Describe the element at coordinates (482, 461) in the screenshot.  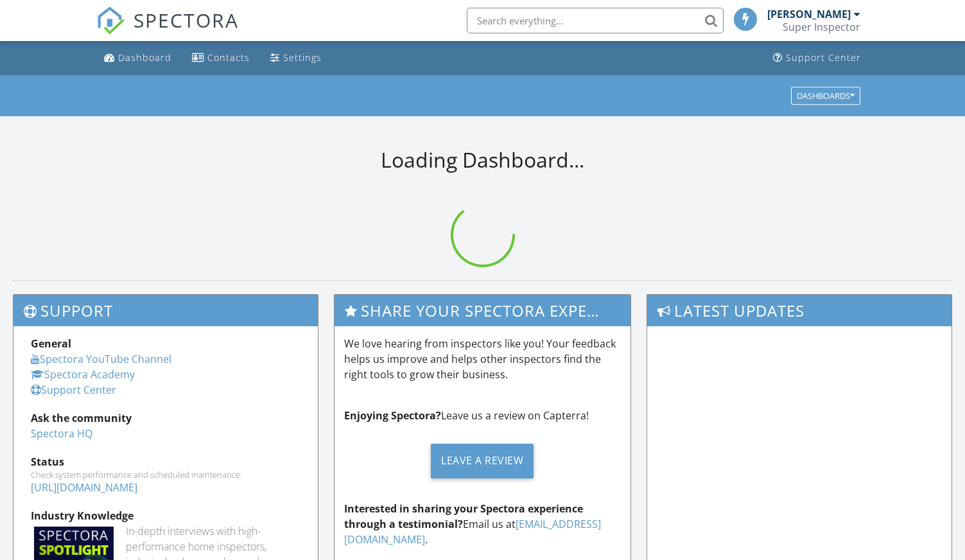
I see `div: Leave a Review` at that location.